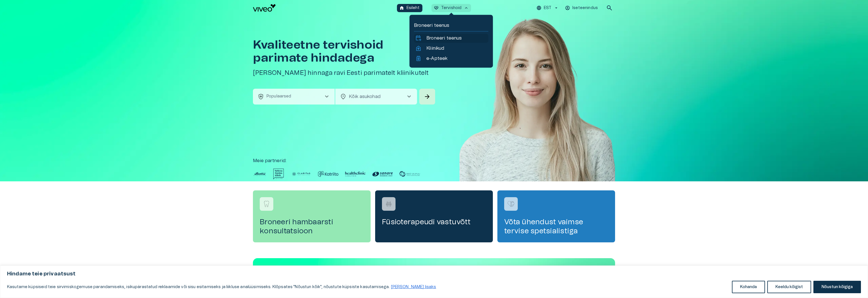  I want to click on a: Navigate to homepage, so click(324, 8).